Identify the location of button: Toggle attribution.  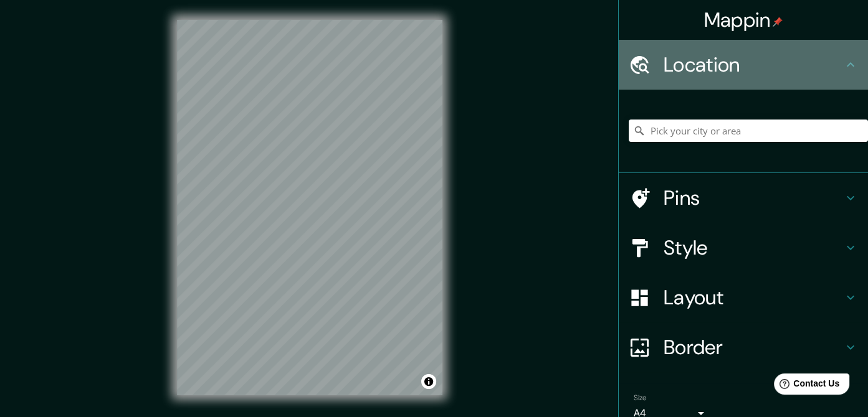
(429, 382).